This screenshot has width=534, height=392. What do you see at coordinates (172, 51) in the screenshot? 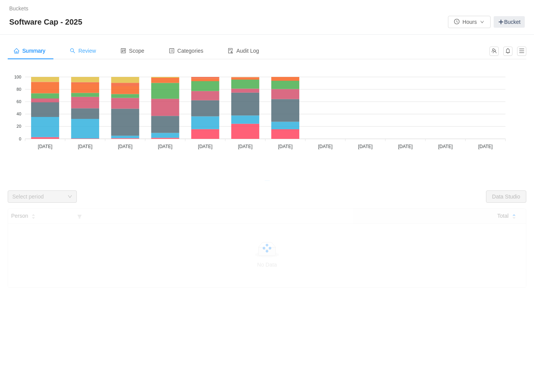
I see `i: icon: profile` at bounding box center [172, 51].